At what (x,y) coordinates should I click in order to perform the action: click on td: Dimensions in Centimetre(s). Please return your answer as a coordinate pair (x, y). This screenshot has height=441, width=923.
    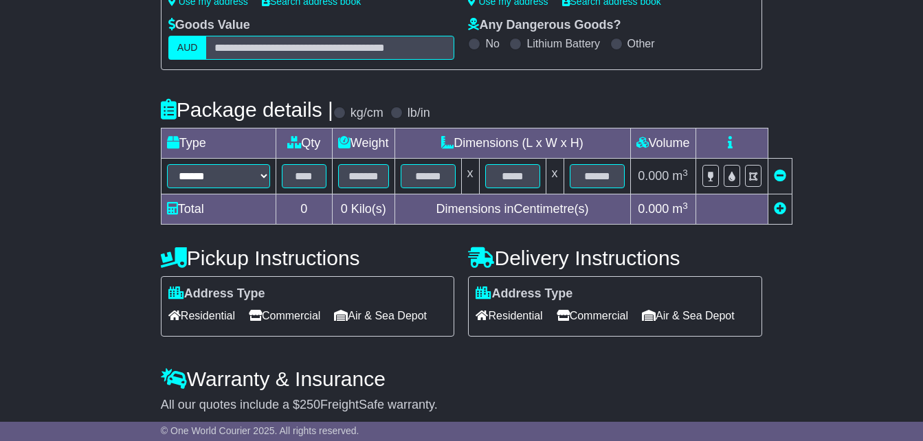
    Looking at the image, I should click on (512, 210).